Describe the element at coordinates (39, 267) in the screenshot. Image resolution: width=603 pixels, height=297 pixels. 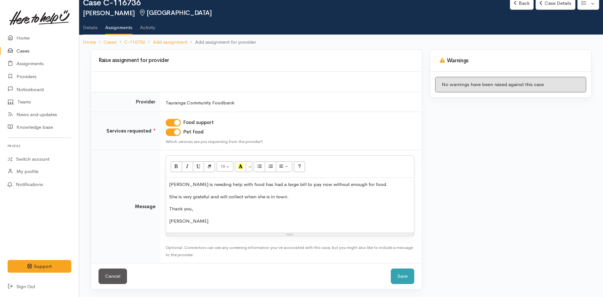
I see `button: Support` at that location.